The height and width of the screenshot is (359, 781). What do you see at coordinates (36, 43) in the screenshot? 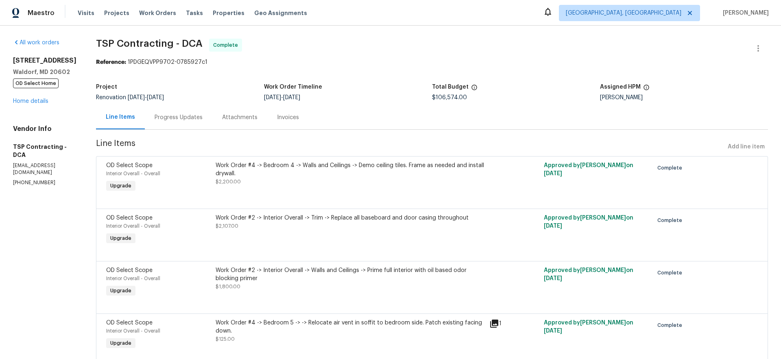
I see `a: All work orders` at bounding box center [36, 43].